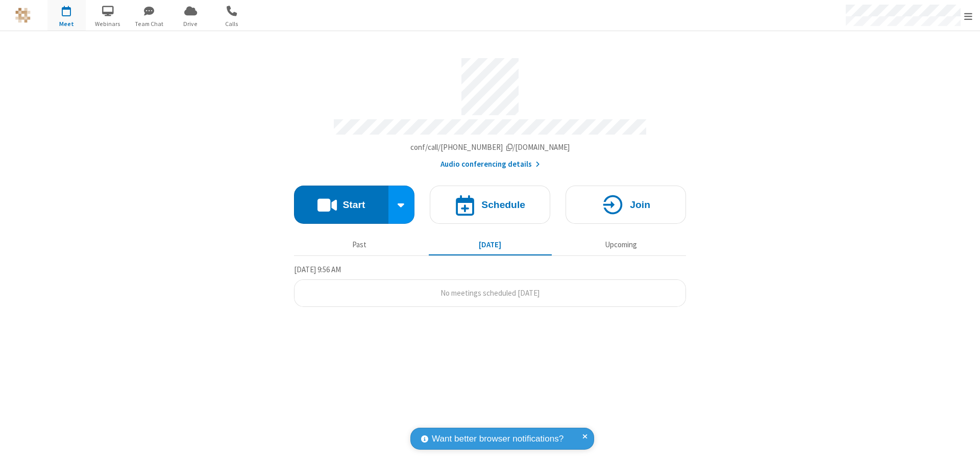 This screenshot has width=980, height=467. I want to click on button: Upcoming, so click(621, 245).